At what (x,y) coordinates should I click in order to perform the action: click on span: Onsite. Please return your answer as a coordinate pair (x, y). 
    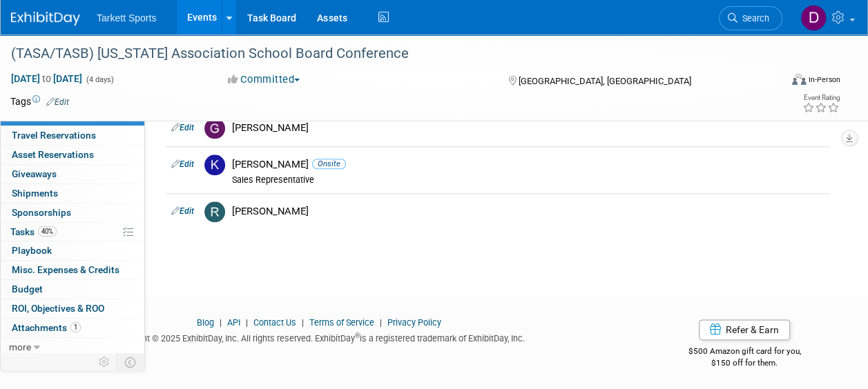
    Looking at the image, I should click on (329, 163).